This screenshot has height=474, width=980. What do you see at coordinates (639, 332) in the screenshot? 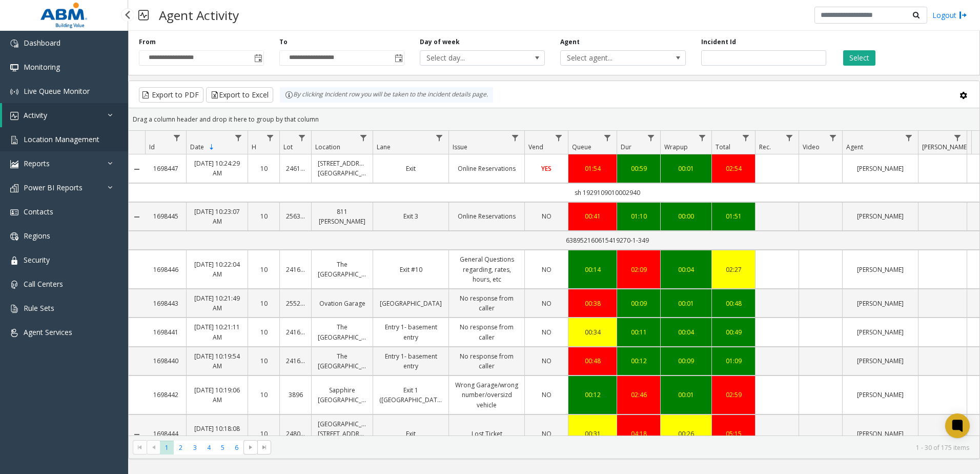
I see `div: 00:11` at bounding box center [639, 332].